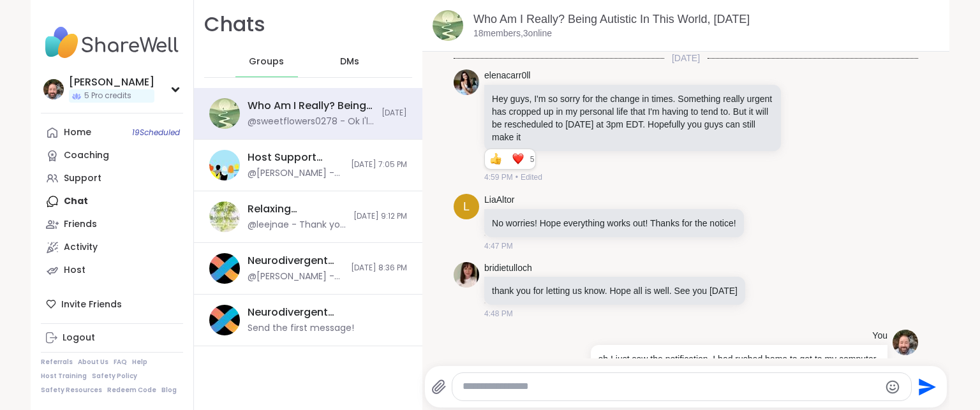 The height and width of the screenshot is (410, 980). Describe the element at coordinates (266, 62) in the screenshot. I see `span: Groups` at that location.